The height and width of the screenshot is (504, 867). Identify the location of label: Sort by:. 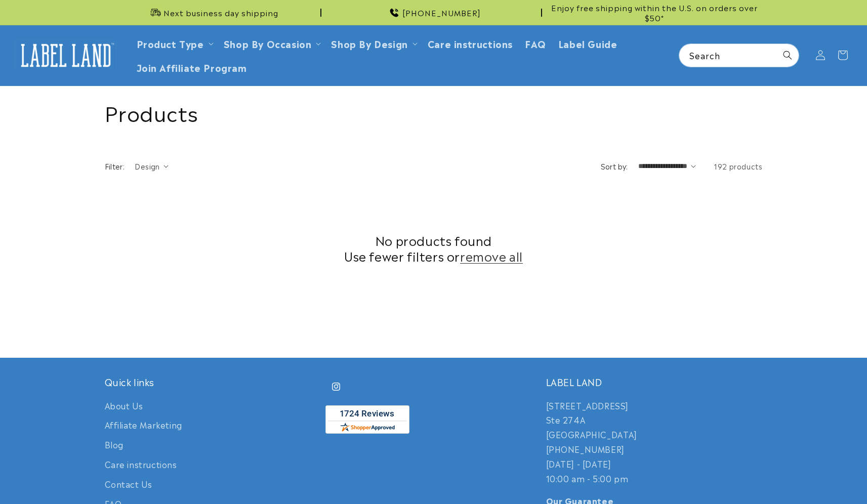
(614, 166).